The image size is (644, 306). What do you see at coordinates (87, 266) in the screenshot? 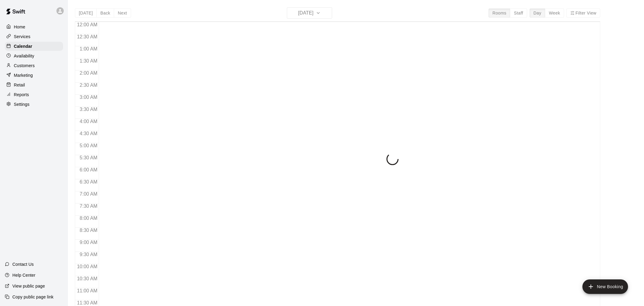
I see `span: 10:00 AM` at bounding box center [87, 266].